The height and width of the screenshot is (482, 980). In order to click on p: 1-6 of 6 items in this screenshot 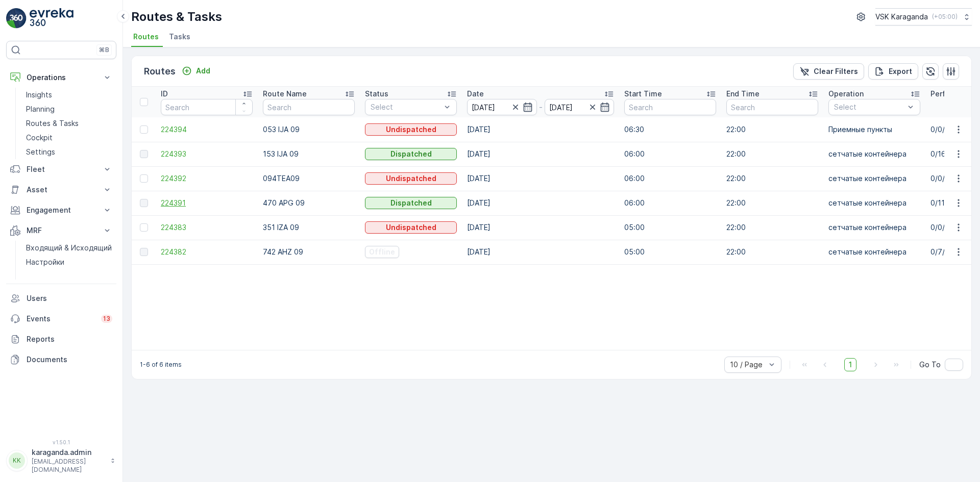, I will do `click(161, 365)`.